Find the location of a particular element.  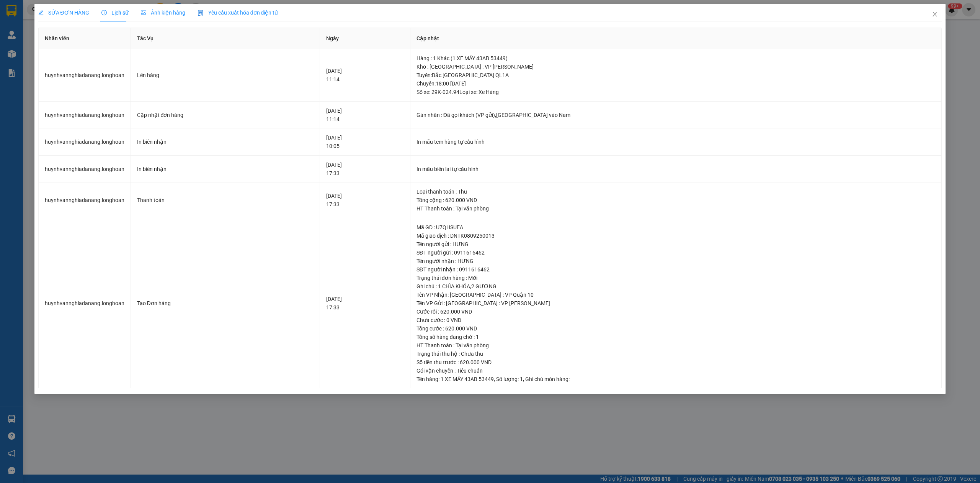

div: Ghi chú : 1 CHÌA KHÓA,2 GƯƠNG is located at coordinates (676, 286).